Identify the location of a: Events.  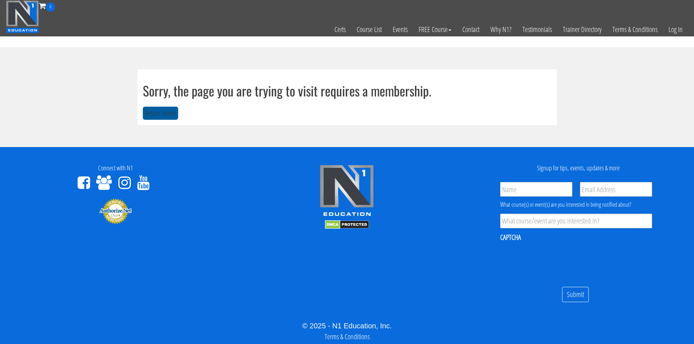
(400, 30).